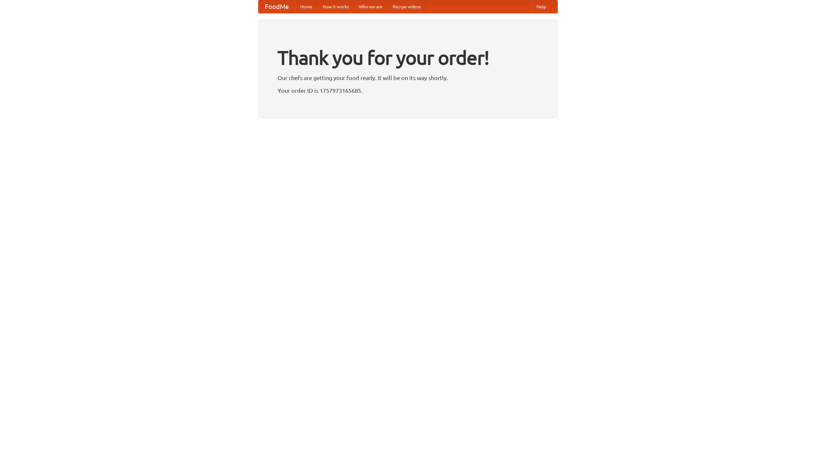 This screenshot has width=816, height=451. What do you see at coordinates (407, 7) in the screenshot?
I see `a: Recipe videos` at bounding box center [407, 7].